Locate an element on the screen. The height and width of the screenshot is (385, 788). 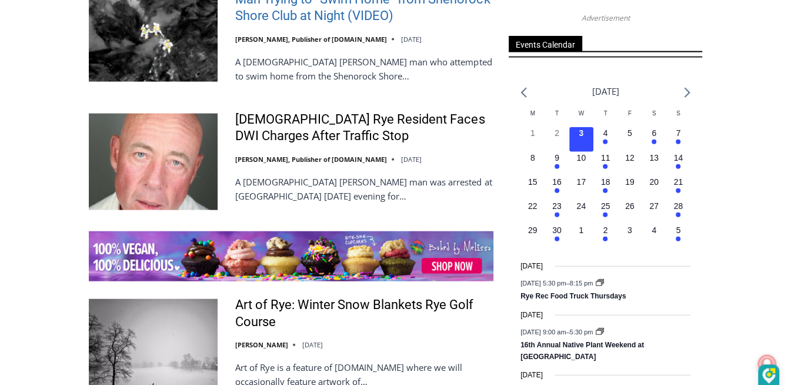
a: Rye Rec Food Truck Thursdays is located at coordinates (573, 296).